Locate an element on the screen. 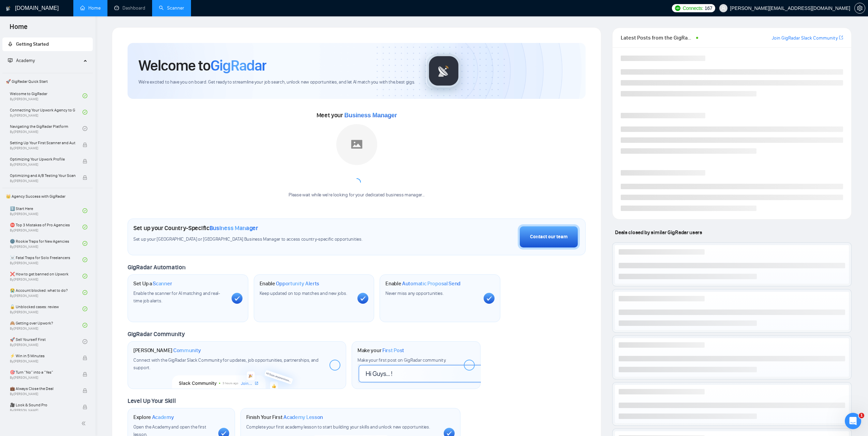  span: 1 is located at coordinates (862, 416).